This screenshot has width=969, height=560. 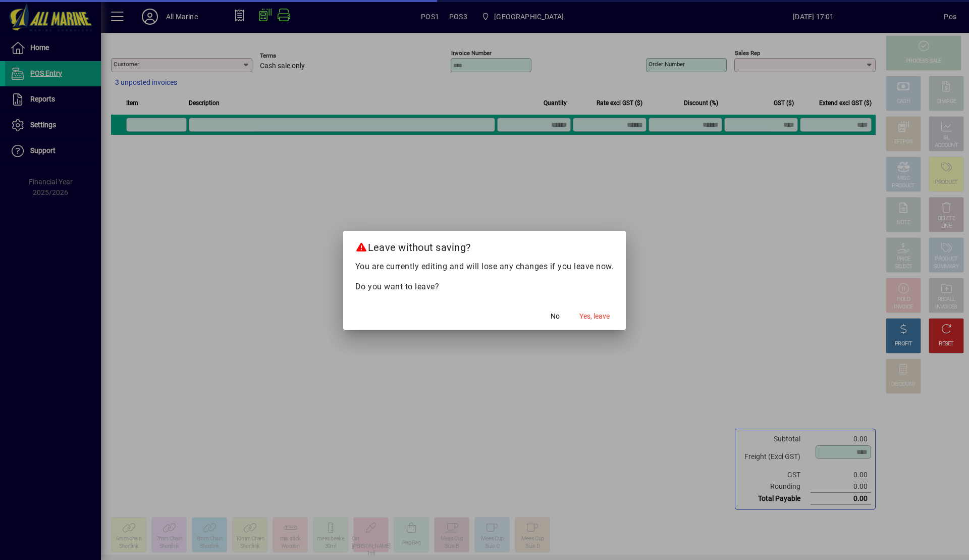 I want to click on h2: Leave without saving?, so click(x=485, y=245).